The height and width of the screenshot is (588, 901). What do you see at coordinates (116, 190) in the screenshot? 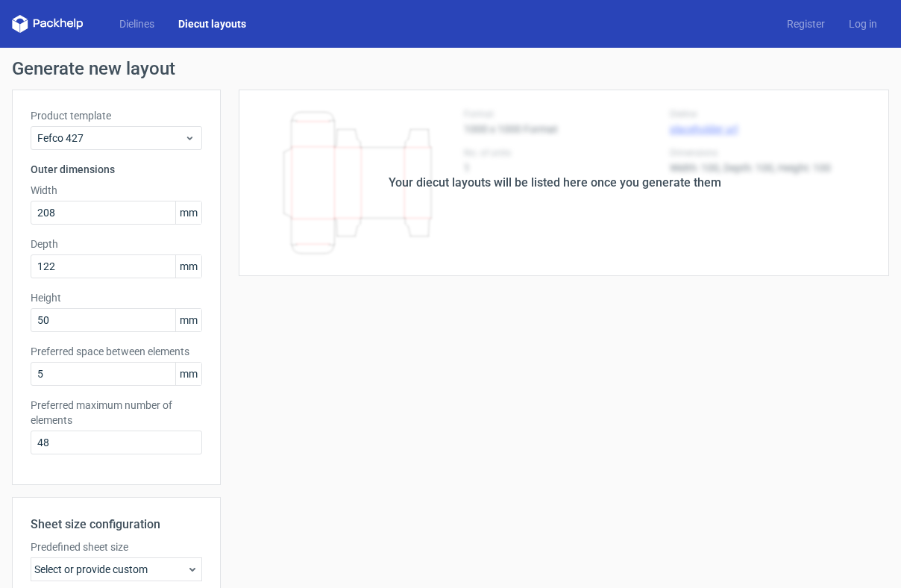
I see `label: Width` at bounding box center [116, 190].